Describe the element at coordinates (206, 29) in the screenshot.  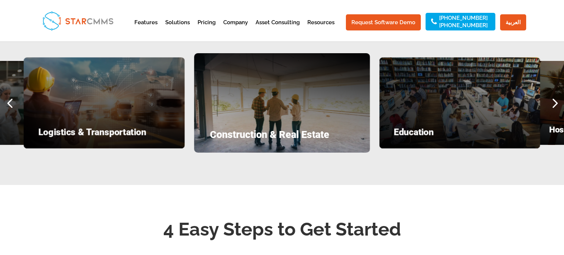
I see `a: Pricing` at that location.